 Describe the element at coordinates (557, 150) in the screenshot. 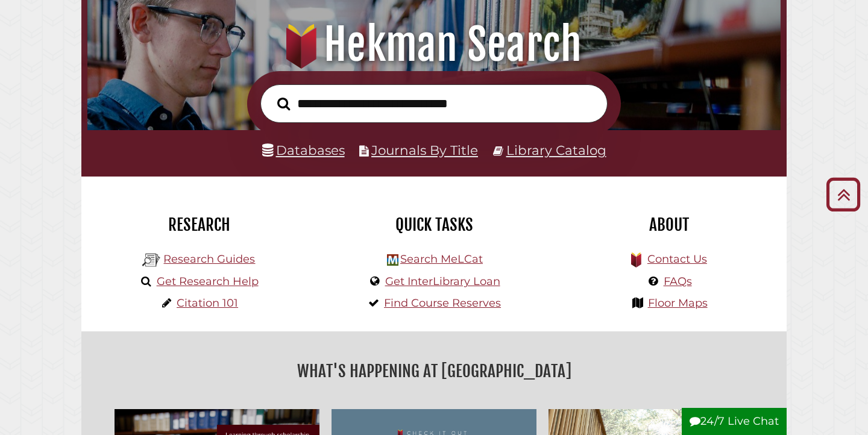

I see `a: Library Catalog` at that location.